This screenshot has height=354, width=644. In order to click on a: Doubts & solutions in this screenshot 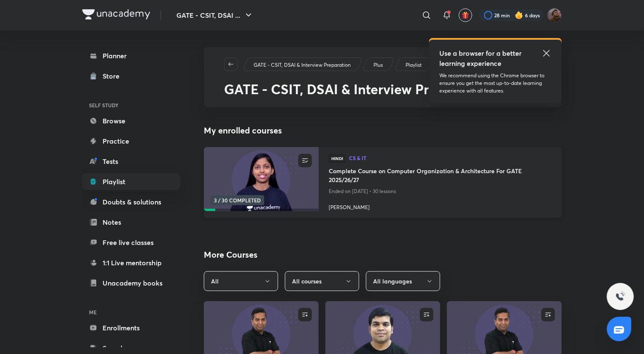, I will do `click(131, 202)`.